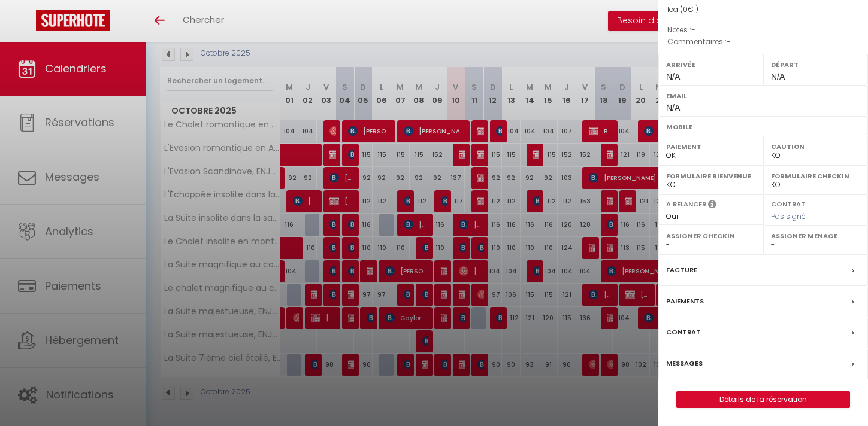 Image resolution: width=868 pixels, height=426 pixels. Describe the element at coordinates (763, 400) in the screenshot. I see `button: Détails de la réservation` at that location.